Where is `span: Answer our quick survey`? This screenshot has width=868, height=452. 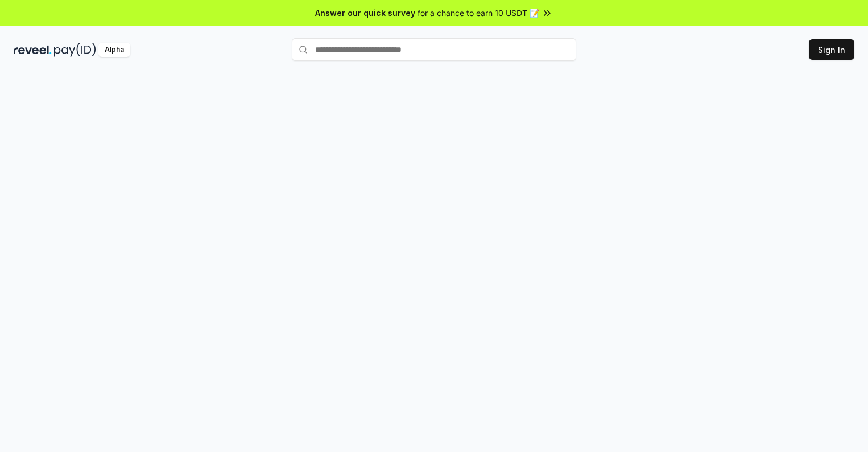 span: Answer our quick survey is located at coordinates (365, 13).